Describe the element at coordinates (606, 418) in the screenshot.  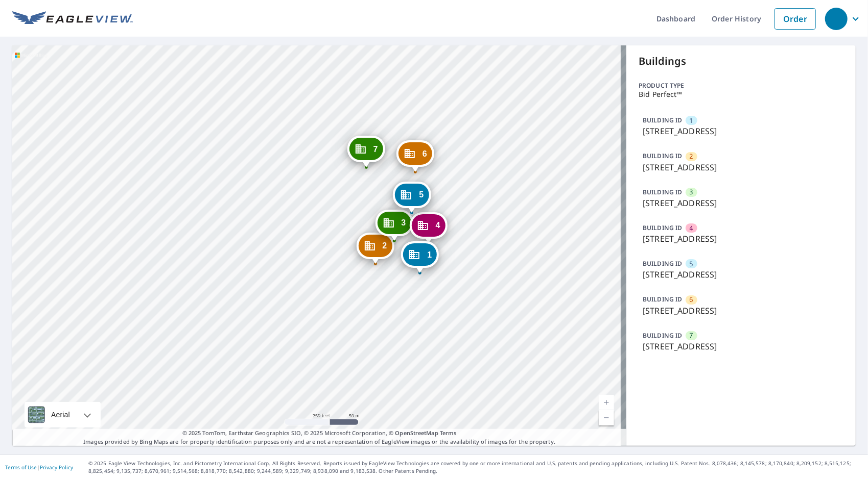
I see `a: Current Level 17, Zoom Out` at that location.